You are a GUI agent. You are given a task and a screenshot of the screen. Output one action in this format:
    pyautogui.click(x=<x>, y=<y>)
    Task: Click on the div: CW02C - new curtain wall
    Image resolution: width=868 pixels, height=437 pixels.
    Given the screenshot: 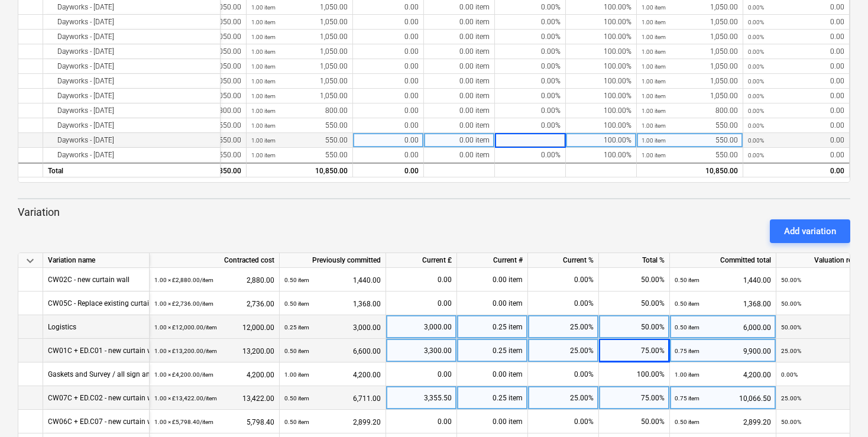 What is the action you would take?
    pyautogui.click(x=89, y=279)
    